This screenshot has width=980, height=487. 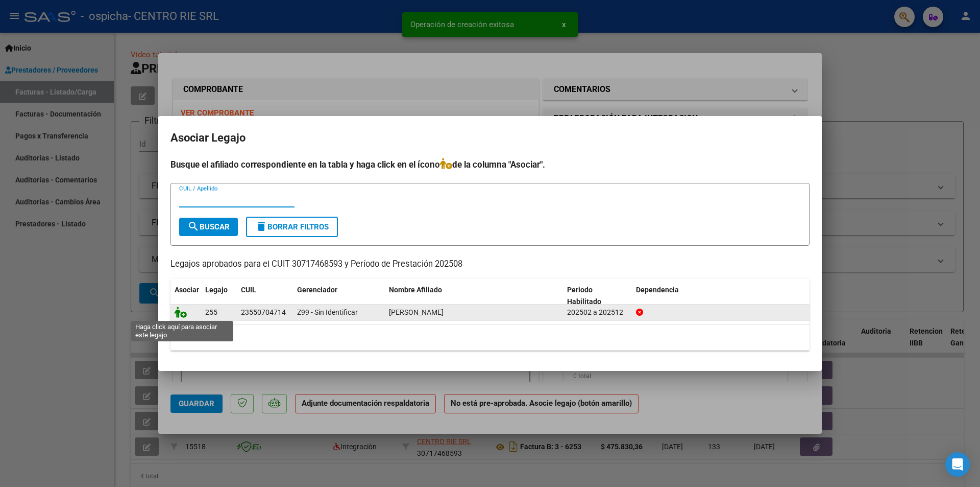 What do you see at coordinates (208, 227) in the screenshot?
I see `span: Buscar` at bounding box center [208, 227].